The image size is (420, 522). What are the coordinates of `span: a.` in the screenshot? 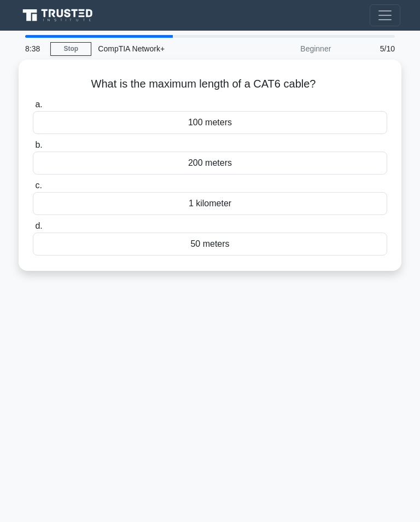 It's located at (38, 104).